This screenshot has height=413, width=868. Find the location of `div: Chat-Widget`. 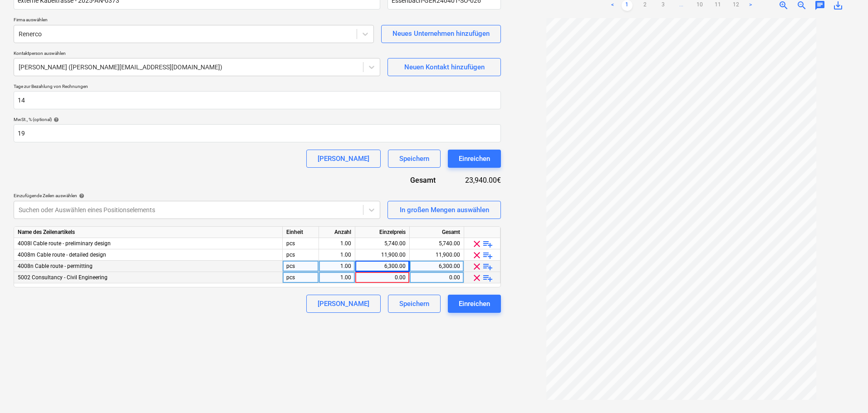

div: Chat-Widget is located at coordinates (845, 391).